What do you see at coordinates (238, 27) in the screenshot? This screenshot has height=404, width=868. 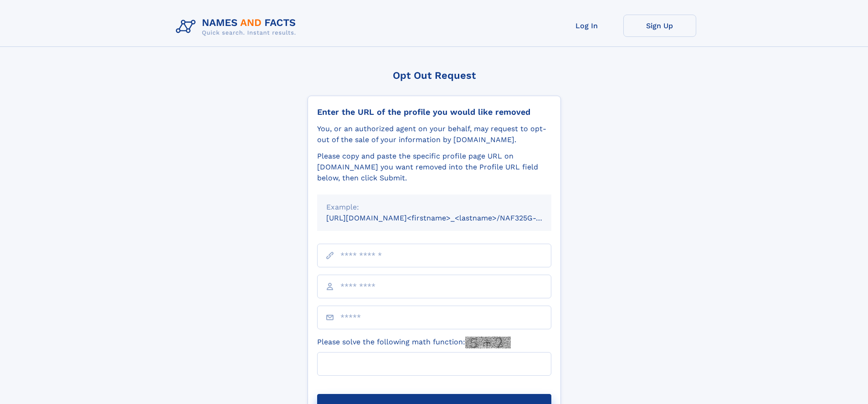 I see `img: Logo Names and Facts` at bounding box center [238, 27].